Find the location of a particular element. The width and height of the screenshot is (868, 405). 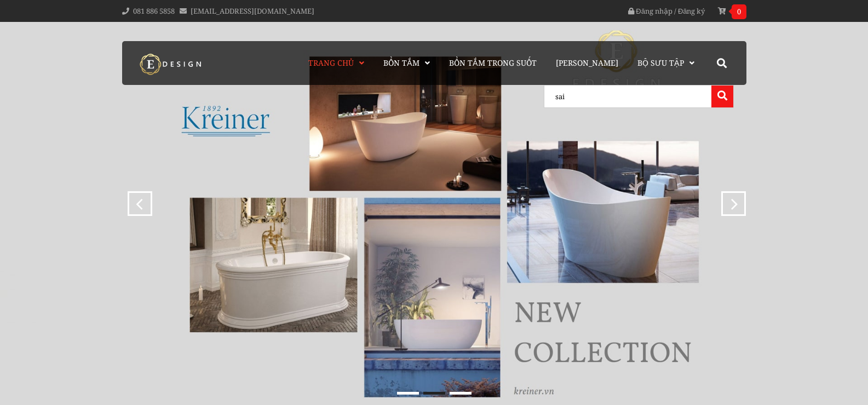

a: 081 886 5858 is located at coordinates (154, 11).